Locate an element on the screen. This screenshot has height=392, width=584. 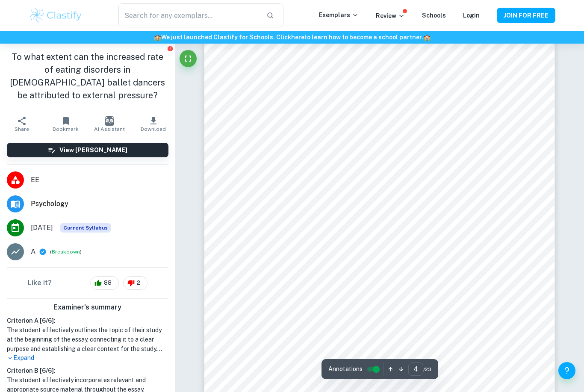
button: Report issue is located at coordinates (170, 48).